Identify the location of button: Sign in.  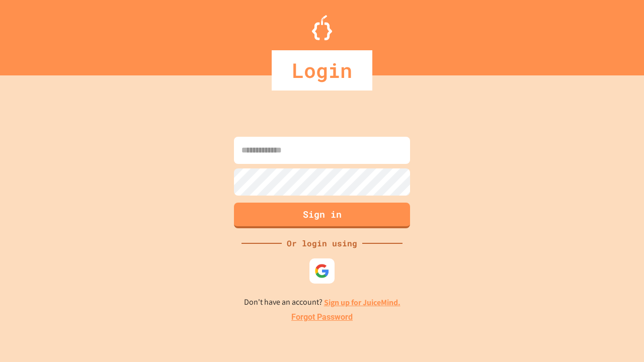
(322, 215).